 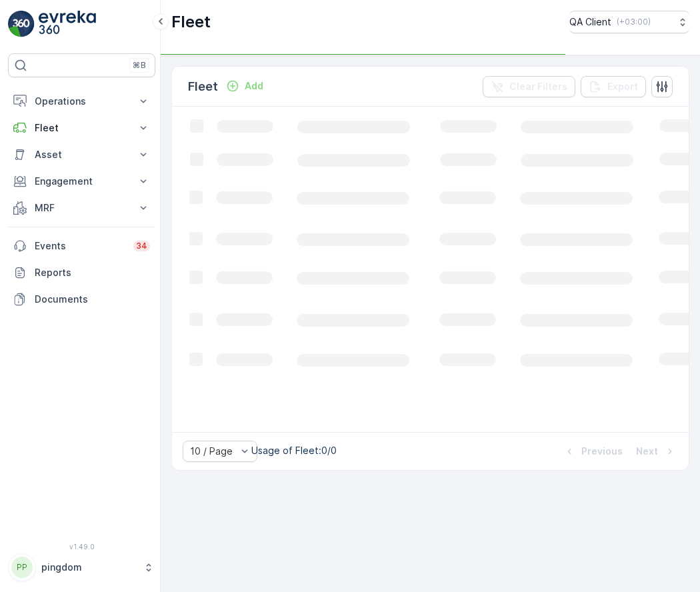 What do you see at coordinates (67, 24) in the screenshot?
I see `img: logo_light-DOdMpM7g.png` at bounding box center [67, 24].